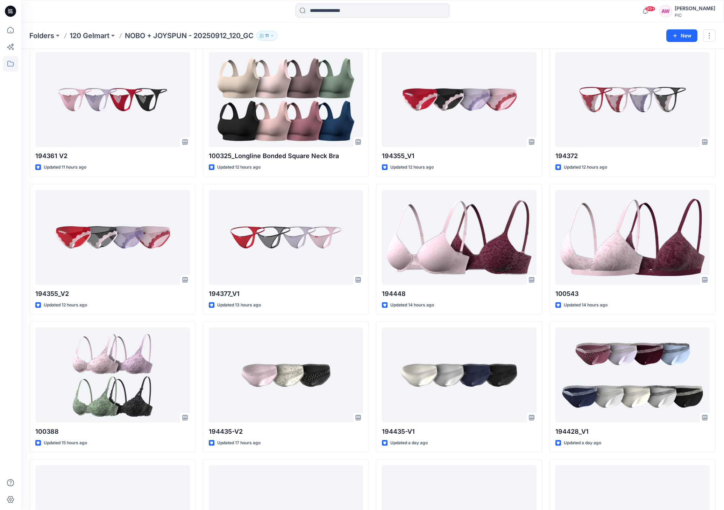 The height and width of the screenshot is (510, 724). What do you see at coordinates (632, 294) in the screenshot?
I see `p: 100543` at bounding box center [632, 294].